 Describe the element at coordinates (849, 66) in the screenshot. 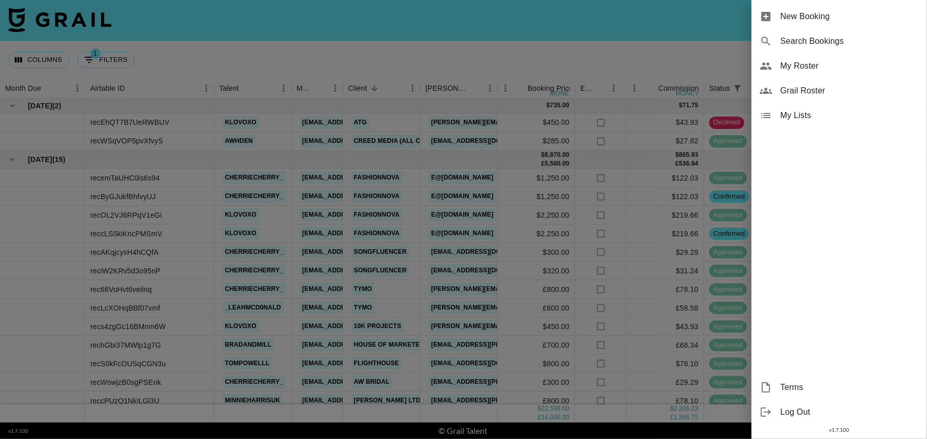

I see `span: My Roster` at that location.